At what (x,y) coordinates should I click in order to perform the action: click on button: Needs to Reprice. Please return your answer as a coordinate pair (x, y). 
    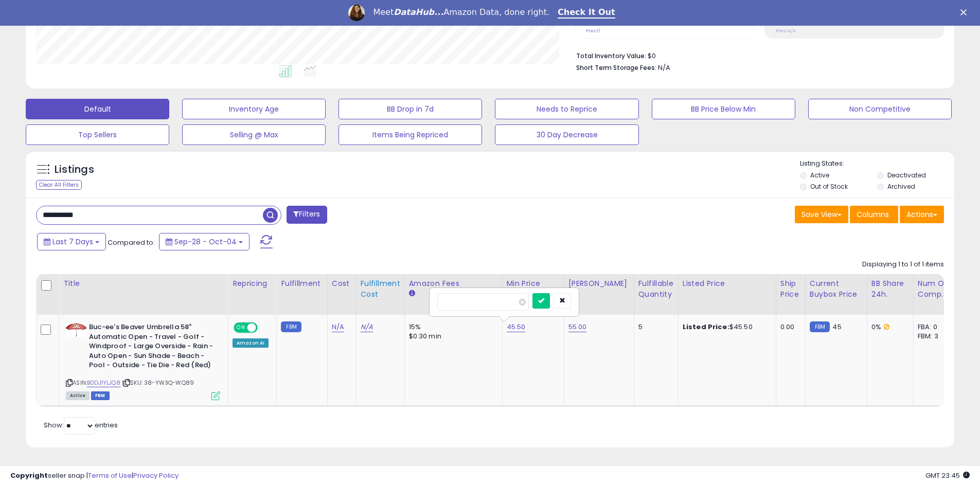
    Looking at the image, I should click on (566, 109).